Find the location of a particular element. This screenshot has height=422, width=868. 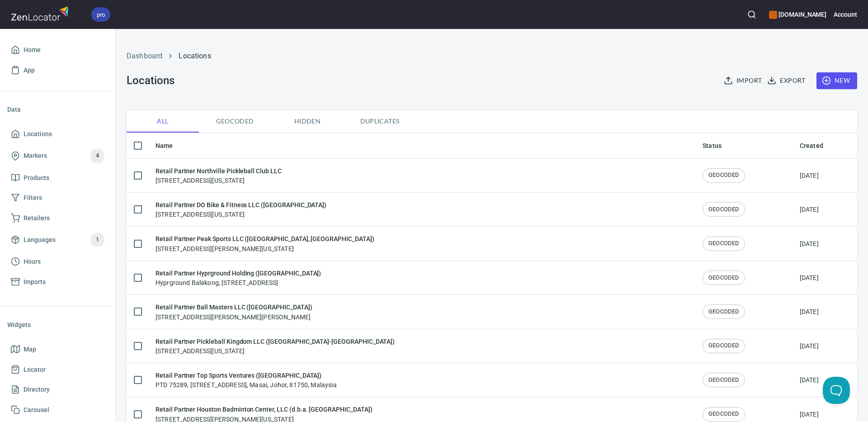

a: Locator is located at coordinates (57, 370).